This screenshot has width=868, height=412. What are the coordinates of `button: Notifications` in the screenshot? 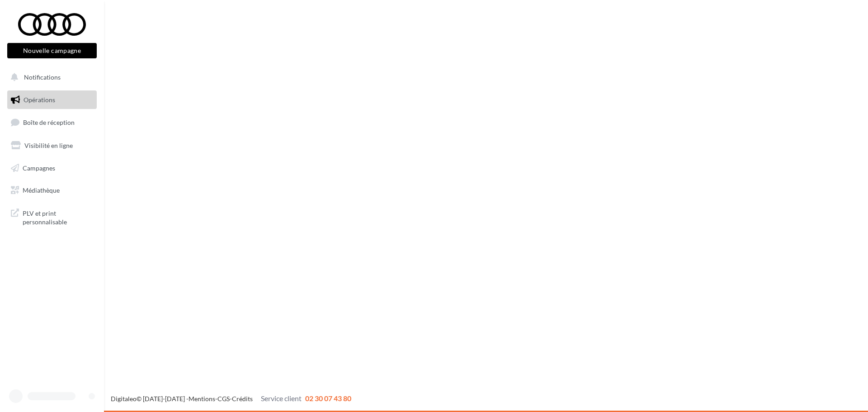 It's located at (50, 78).